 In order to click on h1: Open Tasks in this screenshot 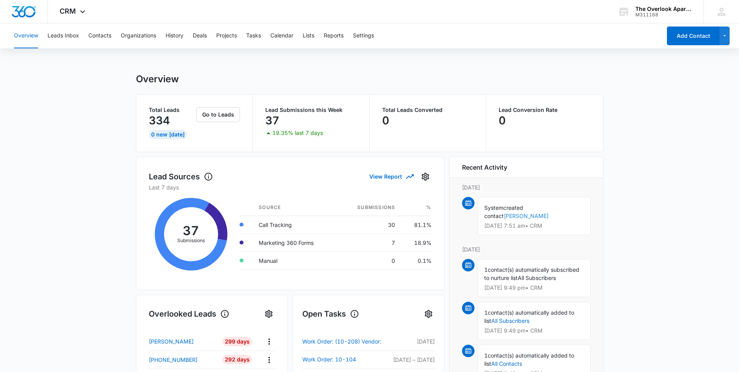, I will do `click(331, 314)`.